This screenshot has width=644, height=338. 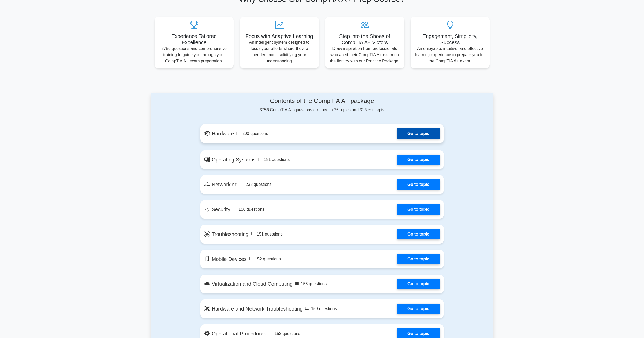 What do you see at coordinates (194, 39) in the screenshot?
I see `h5: Experience Tailored Excellence` at bounding box center [194, 39].